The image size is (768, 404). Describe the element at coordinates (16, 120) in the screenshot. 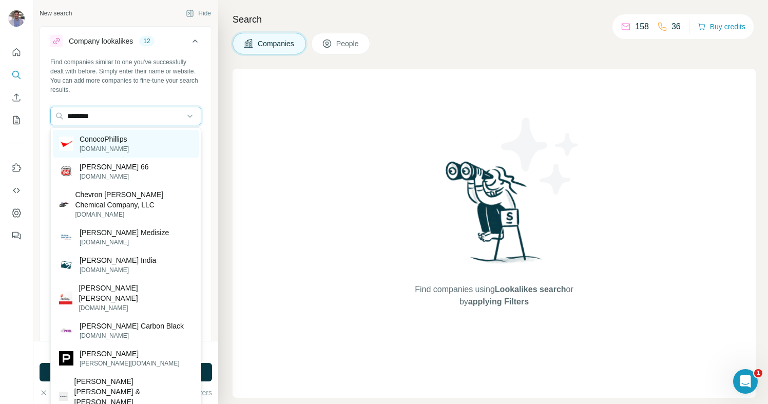

I see `button: My lists` at that location.